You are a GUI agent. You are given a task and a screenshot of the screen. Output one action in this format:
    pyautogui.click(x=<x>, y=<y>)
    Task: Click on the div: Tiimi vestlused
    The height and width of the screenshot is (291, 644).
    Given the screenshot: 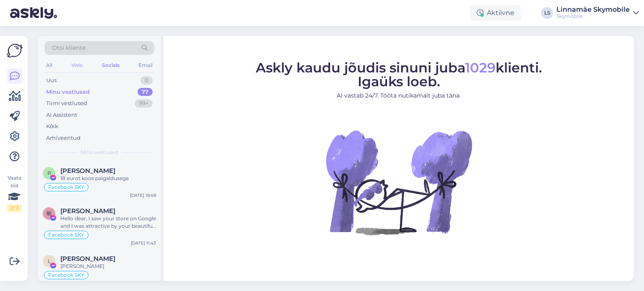 What is the action you would take?
    pyautogui.click(x=66, y=104)
    